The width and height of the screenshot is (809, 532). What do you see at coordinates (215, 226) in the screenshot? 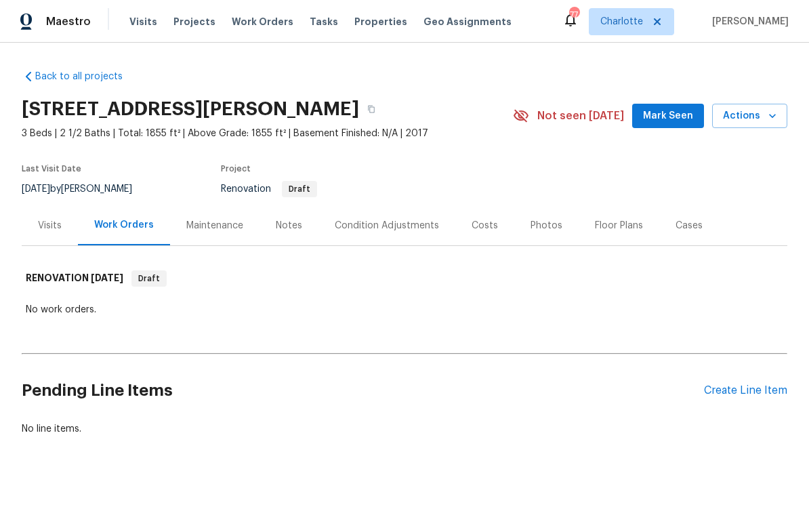
I see `div: Maintenance` at bounding box center [215, 226].